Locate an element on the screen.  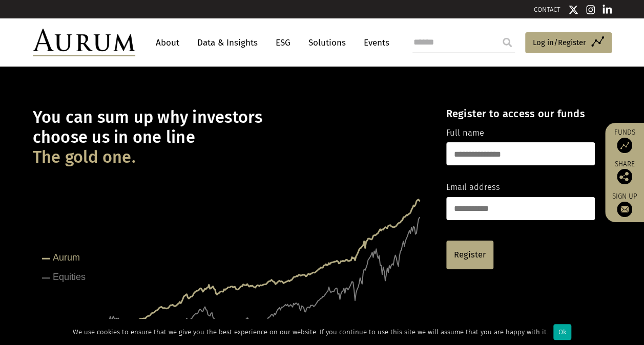
img: Twitter icon is located at coordinates (573, 10).